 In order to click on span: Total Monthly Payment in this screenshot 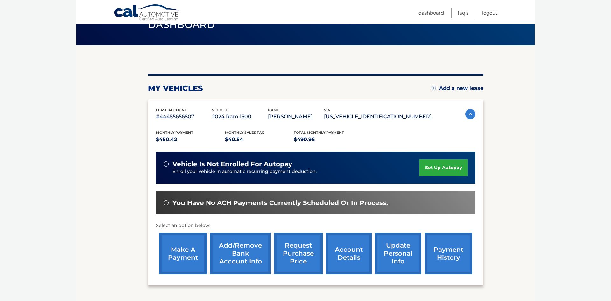, I will do `click(319, 133)`.